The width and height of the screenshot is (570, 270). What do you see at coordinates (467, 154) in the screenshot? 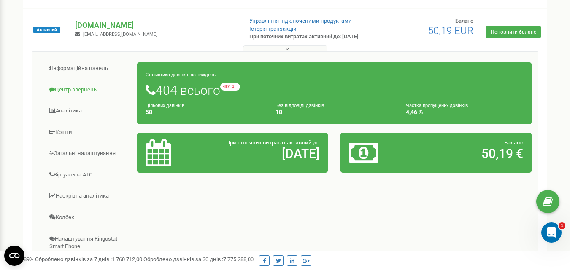
I see `h2: 50,19 €` at bounding box center [467, 154].